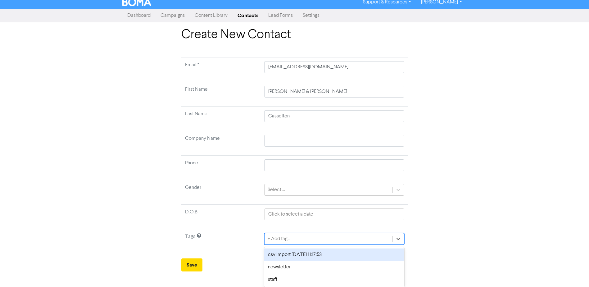 This screenshot has height=287, width=589. What do you see at coordinates (173, 16) in the screenshot?
I see `a: Campaigns` at bounding box center [173, 16].